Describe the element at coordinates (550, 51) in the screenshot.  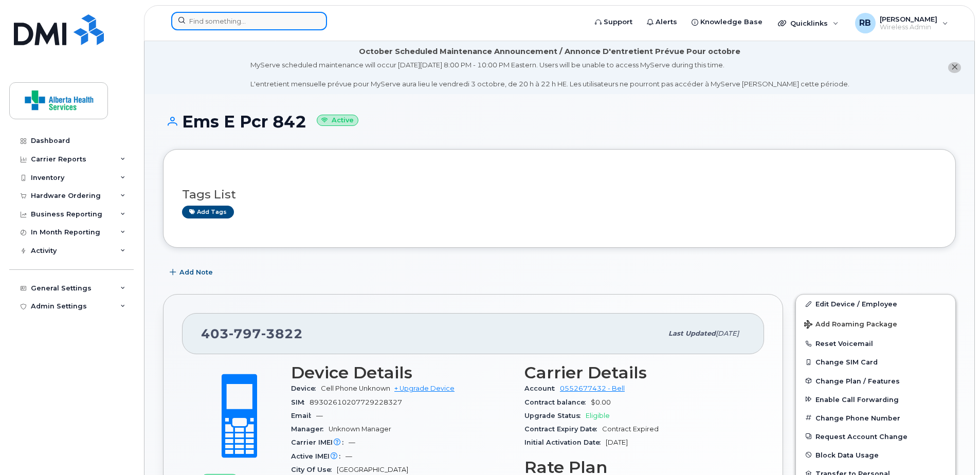
I see `div: October Scheduled Maintenance Announcement / Annonce D'entretient Prévue Pour octobre` at that location.